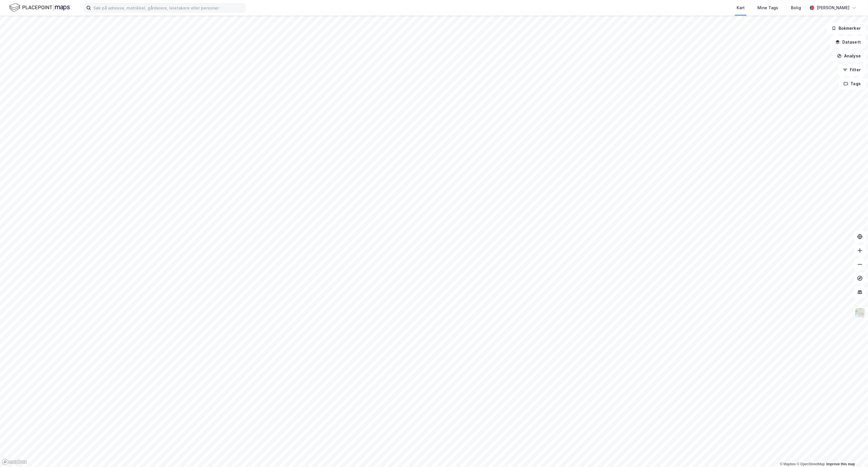 Image resolution: width=868 pixels, height=467 pixels. What do you see at coordinates (168, 8) in the screenshot?
I see `input: Søk på adresse, matrikkel, gårdeiere, leietakere eller personer` at bounding box center [168, 8].